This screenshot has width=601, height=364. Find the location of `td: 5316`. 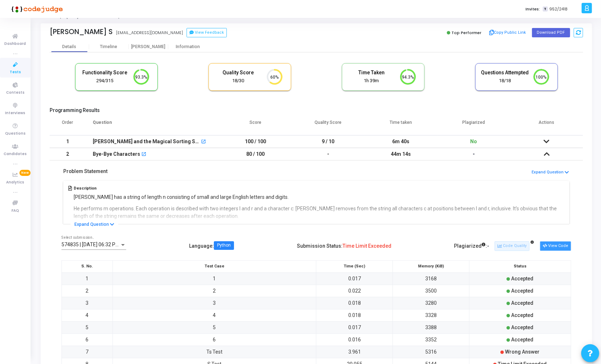

td: 5316 is located at coordinates (431, 352).